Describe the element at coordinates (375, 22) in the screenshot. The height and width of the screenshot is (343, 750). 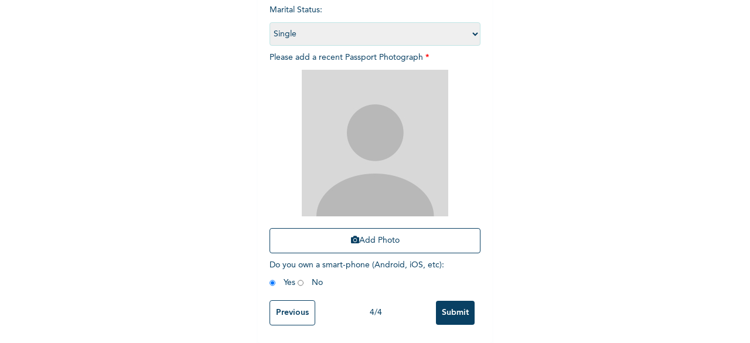
I see `span: Marital Status :` at that location.